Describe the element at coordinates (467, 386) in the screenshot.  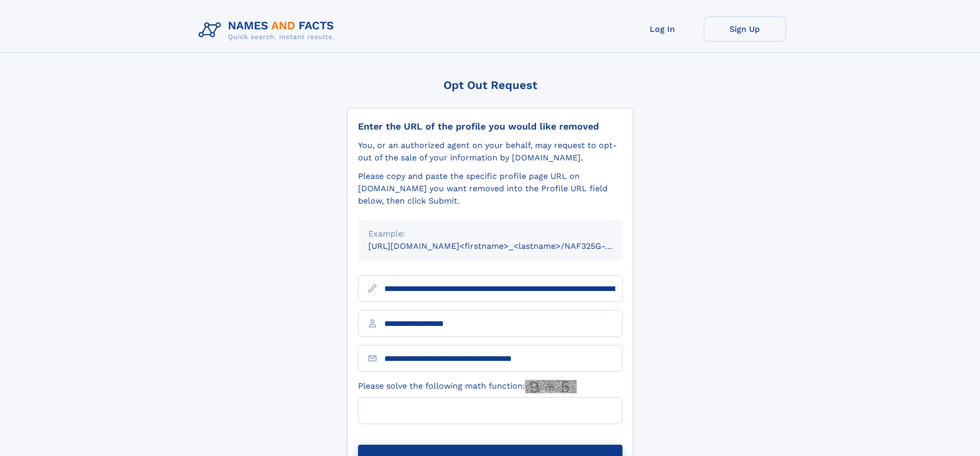
I see `label: Please solve the following math function:` at that location.